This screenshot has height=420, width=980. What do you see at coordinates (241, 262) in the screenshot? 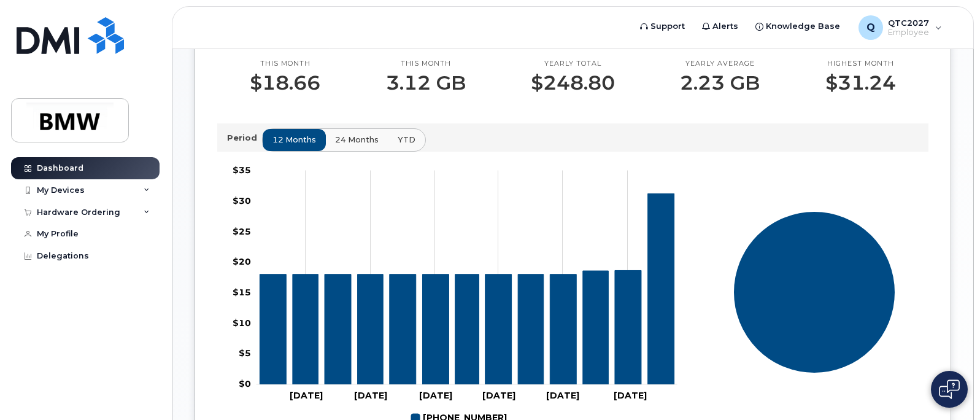
I see `tspan: $20` at bounding box center [241, 262].